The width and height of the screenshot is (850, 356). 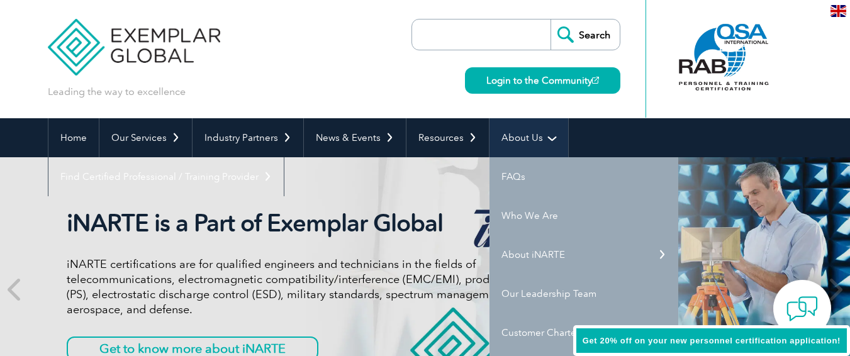 What do you see at coordinates (355, 138) in the screenshot?
I see `a: News & Events` at bounding box center [355, 138].